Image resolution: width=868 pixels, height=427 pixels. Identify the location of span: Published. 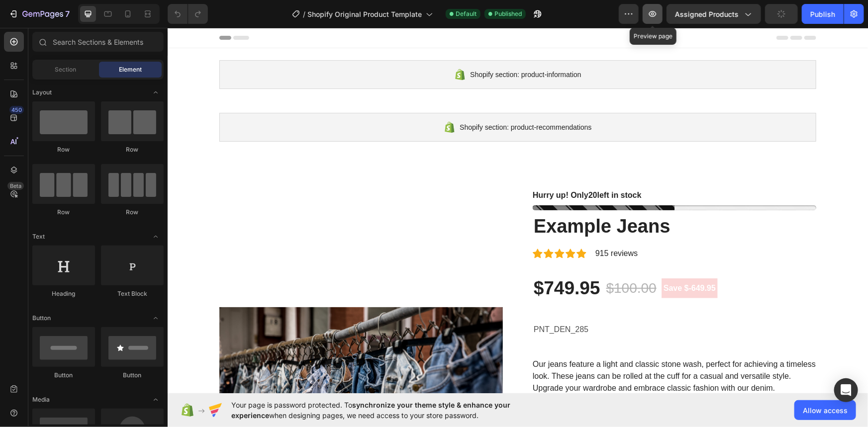
(508, 14).